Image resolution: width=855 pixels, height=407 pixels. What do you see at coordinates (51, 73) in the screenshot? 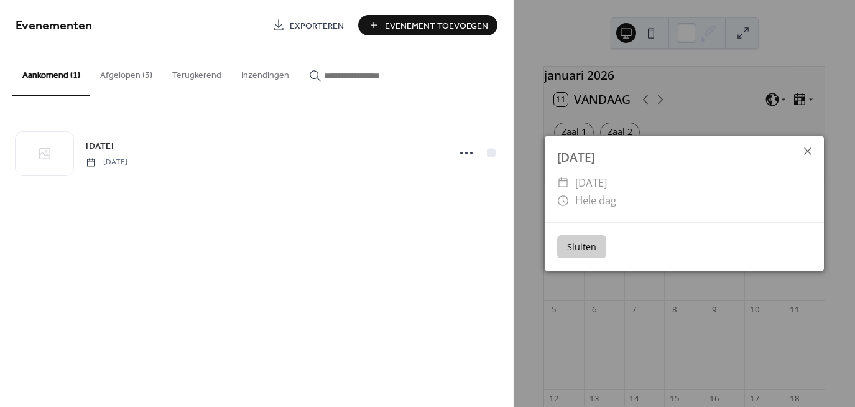
I see `button: Aankomend (1)` at bounding box center [51, 73].